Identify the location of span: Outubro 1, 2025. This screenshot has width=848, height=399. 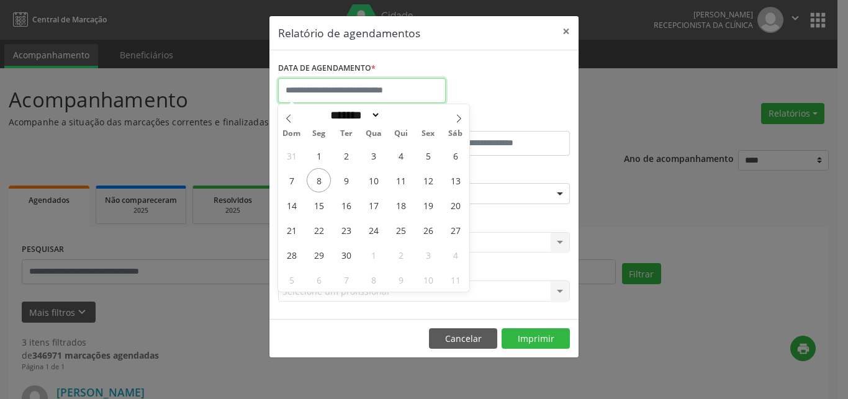
(373, 255).